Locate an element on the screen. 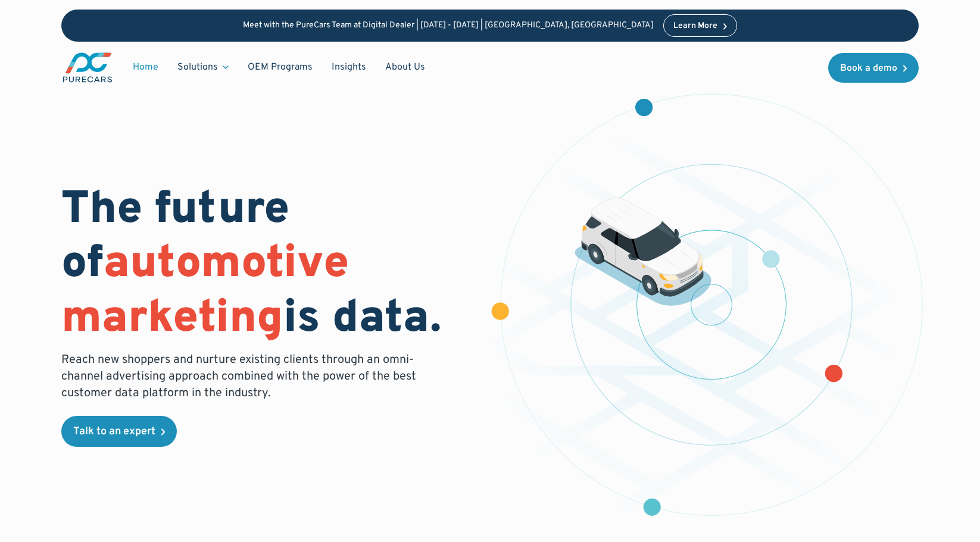  p: Reach new shoppers and nurture existing clients through an omni-channel advertising approach comb... is located at coordinates (242, 377).